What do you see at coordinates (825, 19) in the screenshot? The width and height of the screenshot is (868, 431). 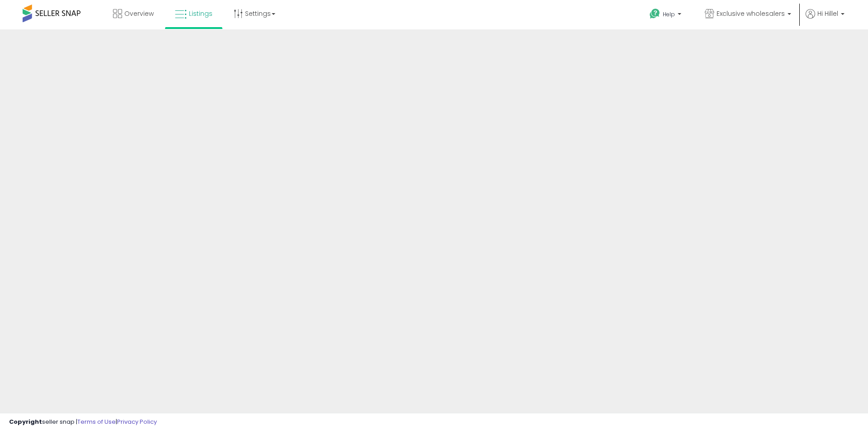 I see `a: Hi Hillel` at bounding box center [825, 19].